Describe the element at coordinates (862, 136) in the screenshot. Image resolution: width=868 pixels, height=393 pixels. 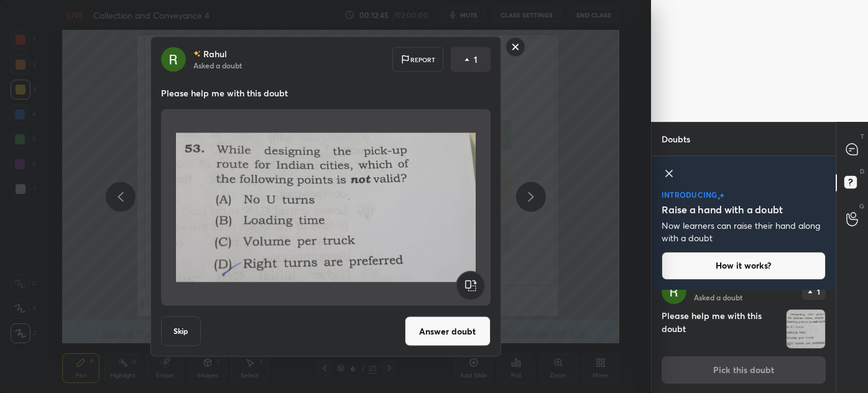
I see `p: T` at that location.